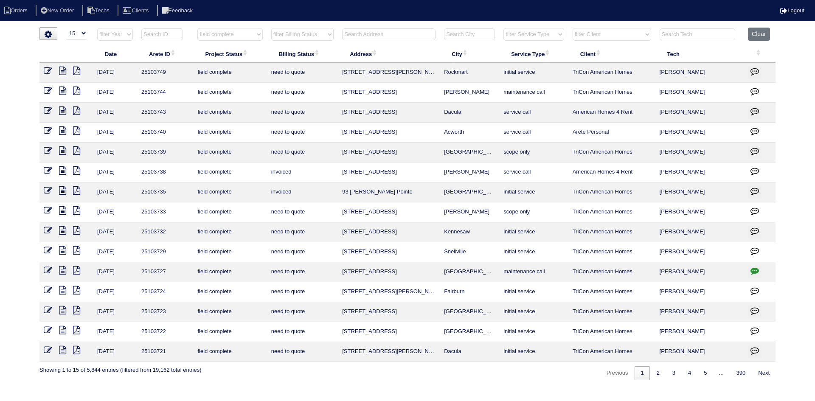 This screenshot has height=401, width=815. I want to click on a: Next, so click(763, 373).